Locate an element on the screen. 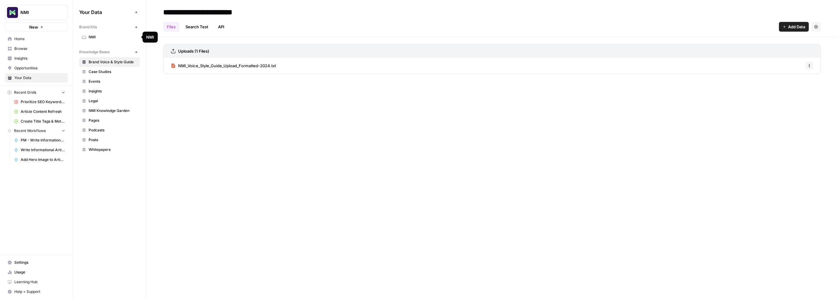 This screenshot has width=838, height=299. span: Events is located at coordinates (113, 82).